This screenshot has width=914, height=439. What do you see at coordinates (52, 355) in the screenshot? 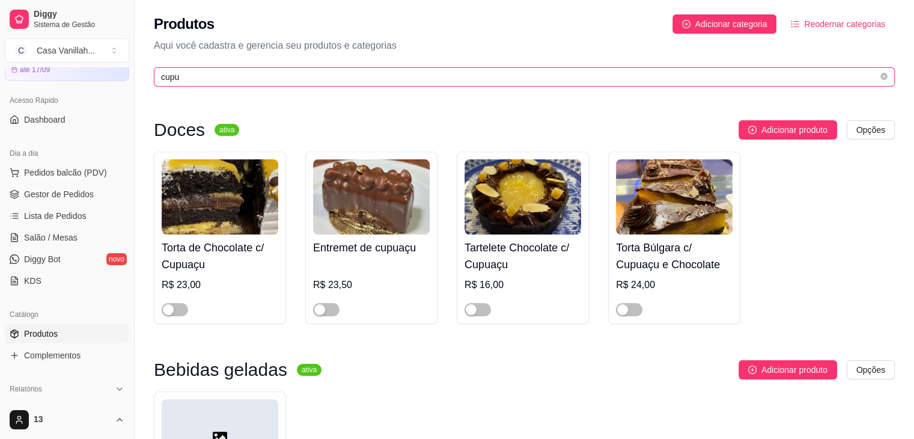
I see `span: Complementos` at bounding box center [52, 355].